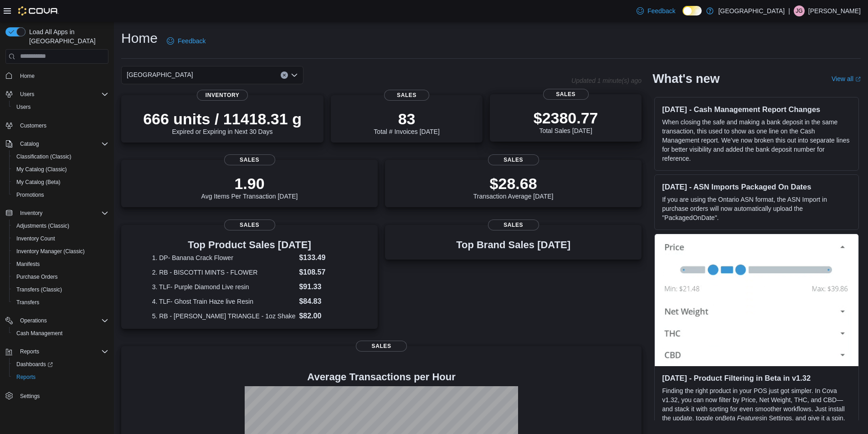 This screenshot has height=434, width=868. What do you see at coordinates (28, 303) in the screenshot?
I see `span: Transfers` at bounding box center [28, 303].